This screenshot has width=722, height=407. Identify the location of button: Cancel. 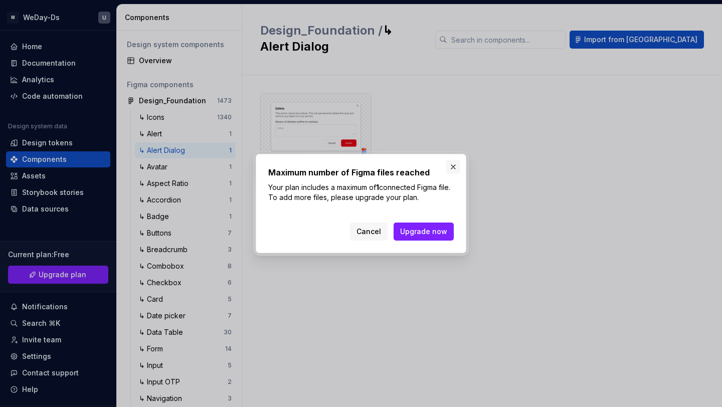
(368, 231).